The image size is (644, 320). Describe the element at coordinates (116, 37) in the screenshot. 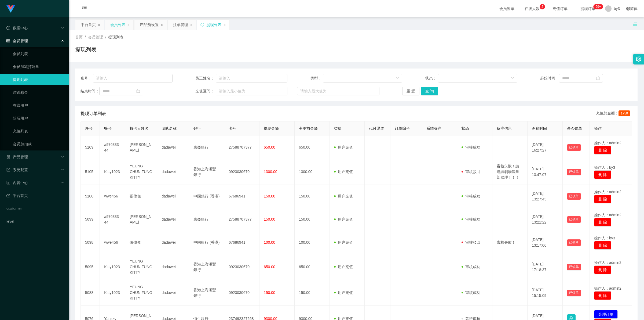

I see `span: 提现列表` at that location.